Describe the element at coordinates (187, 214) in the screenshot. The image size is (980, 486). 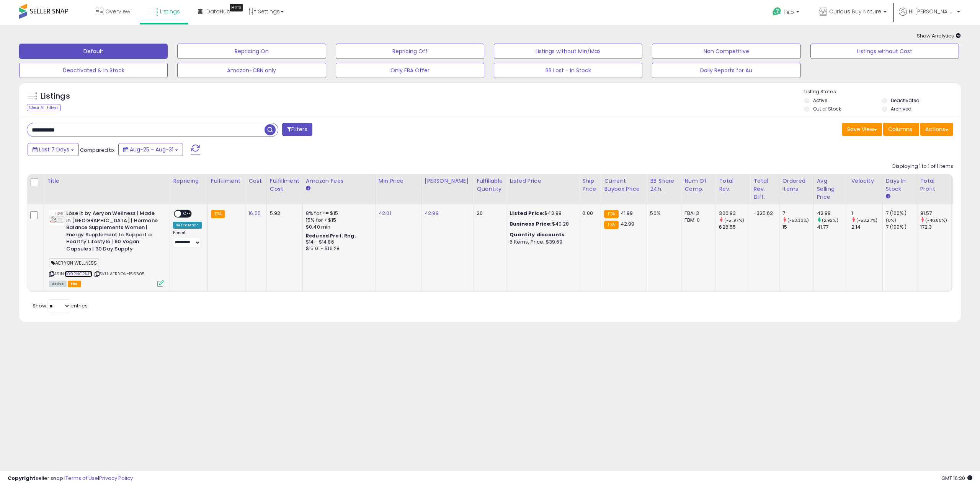
I see `span: OFF` at that location.